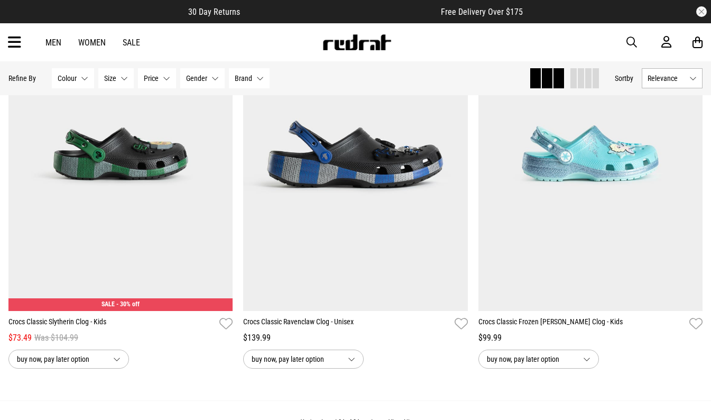 The height and width of the screenshot is (420, 711). Describe the element at coordinates (214, 12) in the screenshot. I see `span: 30 Day Returns` at that location.